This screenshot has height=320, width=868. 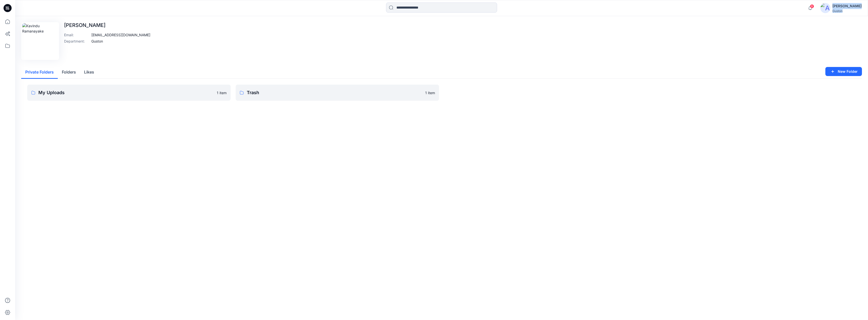 I want to click on button: Private Folders, so click(x=40, y=72).